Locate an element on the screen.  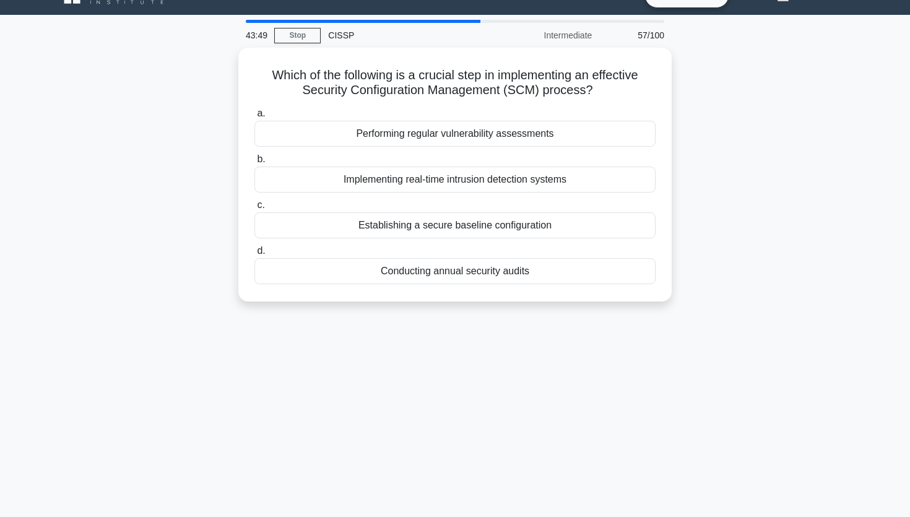
div: Establishing a secure baseline configuration is located at coordinates (455, 225).